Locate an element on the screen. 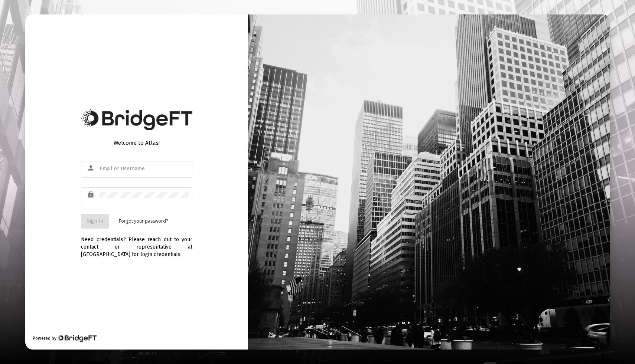 The width and height of the screenshot is (635, 364). div: Powered by is located at coordinates (64, 338).